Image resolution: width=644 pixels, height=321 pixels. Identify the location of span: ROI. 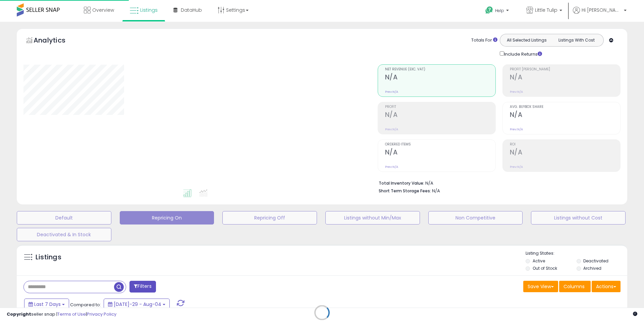
(565, 144).